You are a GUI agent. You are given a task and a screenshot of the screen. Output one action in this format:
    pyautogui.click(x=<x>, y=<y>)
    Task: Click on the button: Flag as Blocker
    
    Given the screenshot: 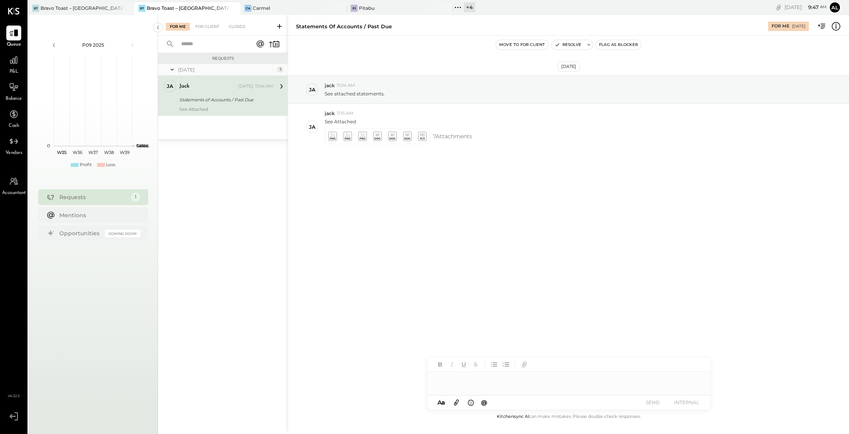 What is the action you would take?
    pyautogui.click(x=618, y=45)
    